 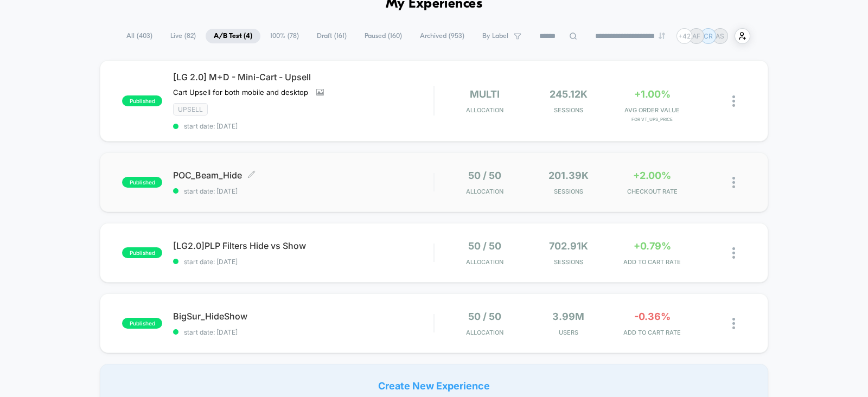 I want to click on p: AS, so click(x=719, y=36).